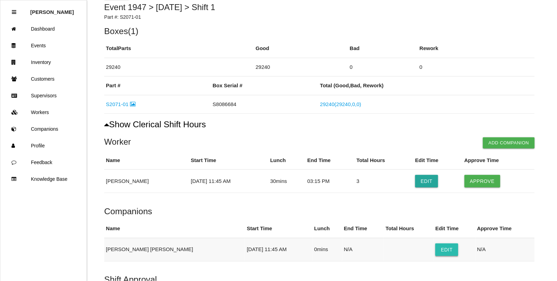 This screenshot has width=557, height=281. Describe the element at coordinates (327, 249) in the screenshot. I see `td: 0 mins` at that location.